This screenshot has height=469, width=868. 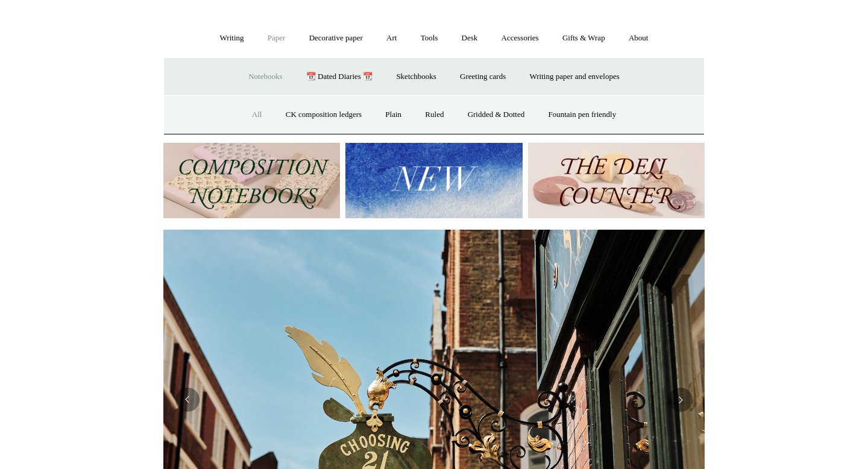 I want to click on a: Gifts & Wrap, so click(x=584, y=38).